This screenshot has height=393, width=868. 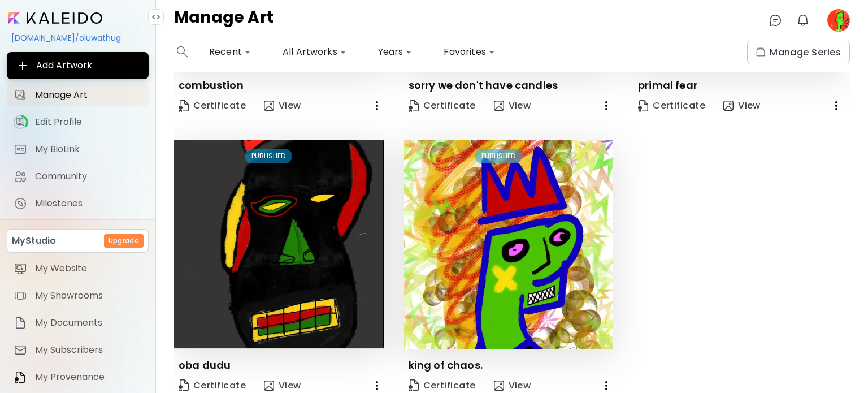 I want to click on span: Add Artwork, so click(x=78, y=66).